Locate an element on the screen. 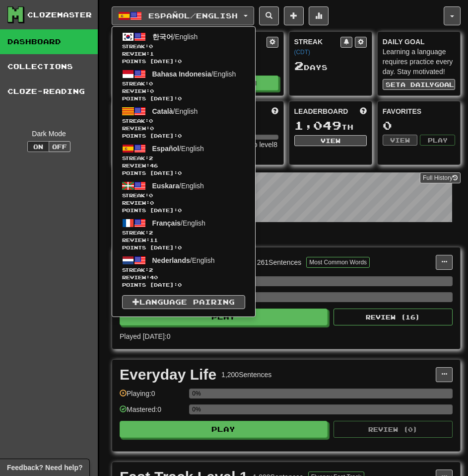  div: 0 is located at coordinates (419, 125).